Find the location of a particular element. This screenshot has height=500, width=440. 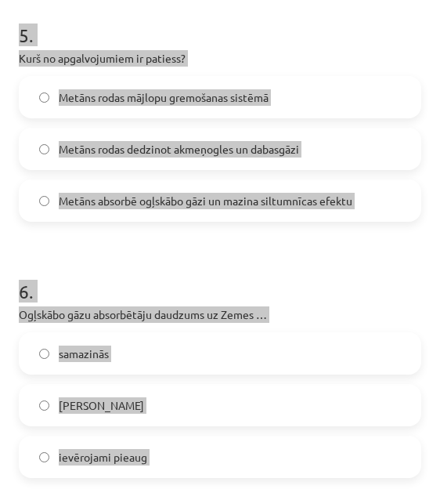

span: samazinās is located at coordinates (84, 353).